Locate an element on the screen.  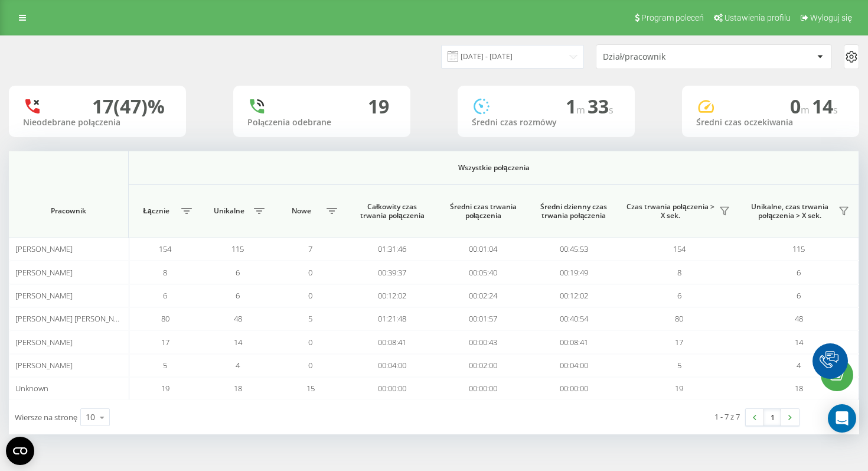
span: Wszystkie połączenia is located at coordinates (494, 168).